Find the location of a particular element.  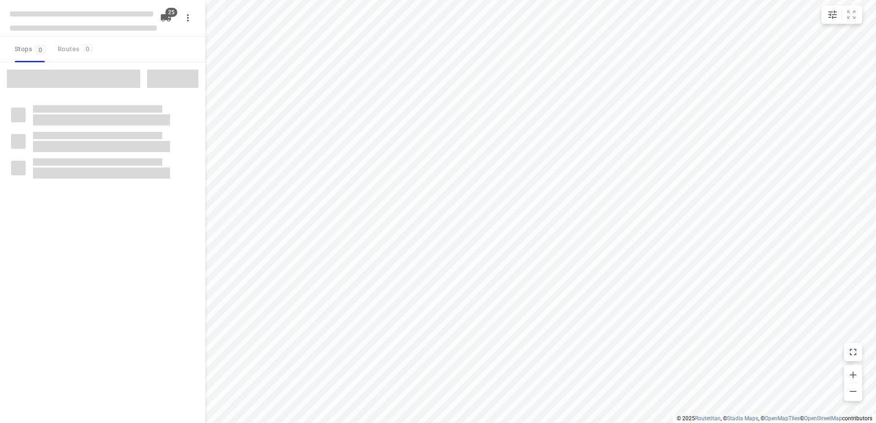

a: Stadia Maps is located at coordinates (742, 419).